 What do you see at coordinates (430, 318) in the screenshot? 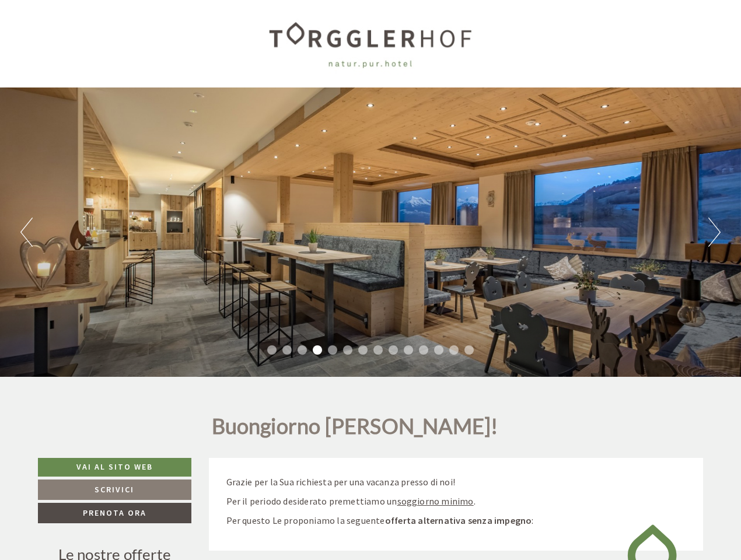
I see `button: Invia` at bounding box center [430, 318].